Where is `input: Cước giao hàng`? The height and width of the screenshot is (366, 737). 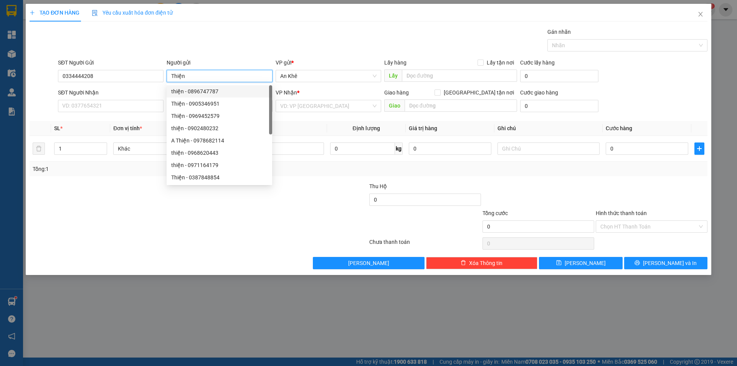
input: Cước giao hàng is located at coordinates (560, 106).